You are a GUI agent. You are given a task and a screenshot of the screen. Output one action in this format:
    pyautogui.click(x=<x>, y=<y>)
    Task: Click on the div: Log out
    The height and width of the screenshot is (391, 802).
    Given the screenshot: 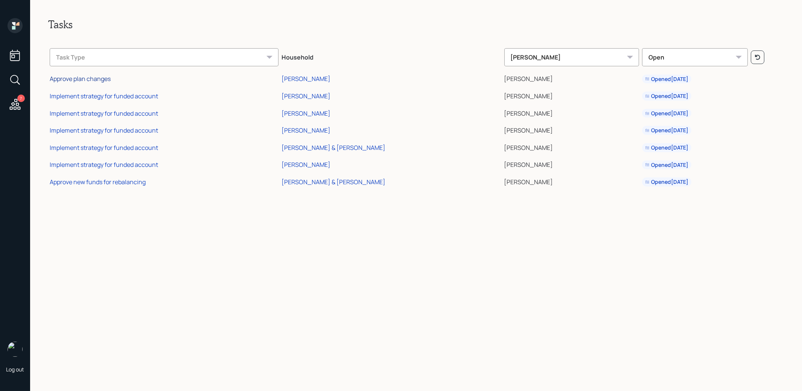 What is the action you would take?
    pyautogui.click(x=15, y=369)
    